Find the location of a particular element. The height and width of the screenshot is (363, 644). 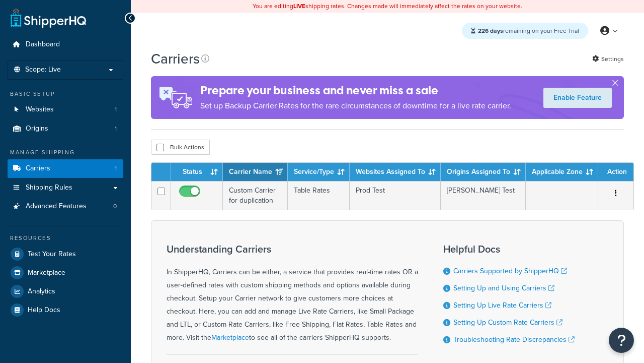

li: Carriers is located at coordinates (65, 168).